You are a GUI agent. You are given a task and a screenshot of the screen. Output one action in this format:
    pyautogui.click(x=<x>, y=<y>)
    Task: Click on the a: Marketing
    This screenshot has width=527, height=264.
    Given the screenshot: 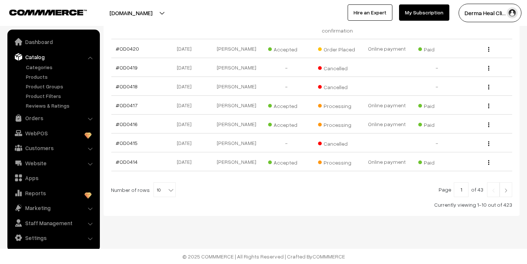 What is the action you would take?
    pyautogui.click(x=53, y=208)
    